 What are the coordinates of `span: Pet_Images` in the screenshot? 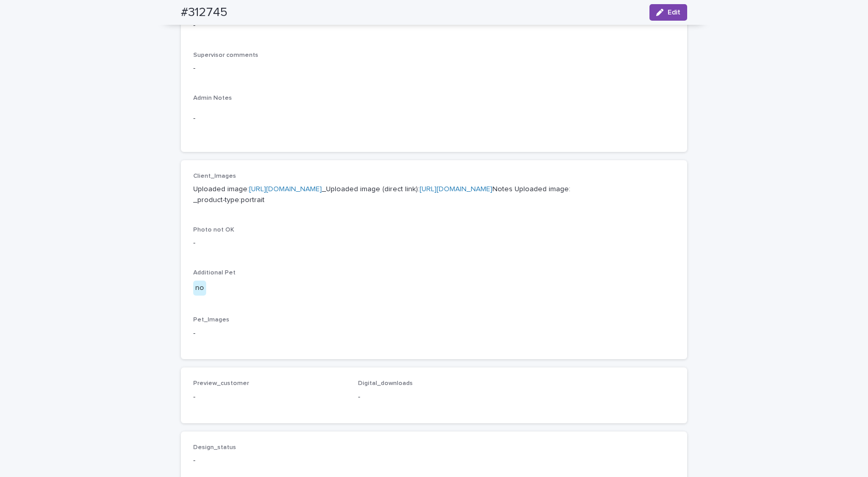 It's located at (212, 320).